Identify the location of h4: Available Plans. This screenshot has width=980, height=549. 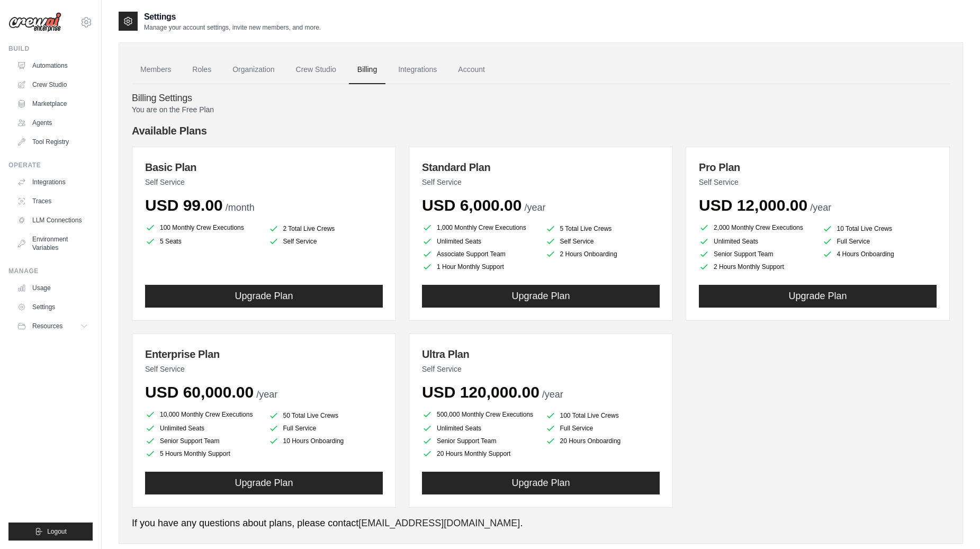
(541, 131).